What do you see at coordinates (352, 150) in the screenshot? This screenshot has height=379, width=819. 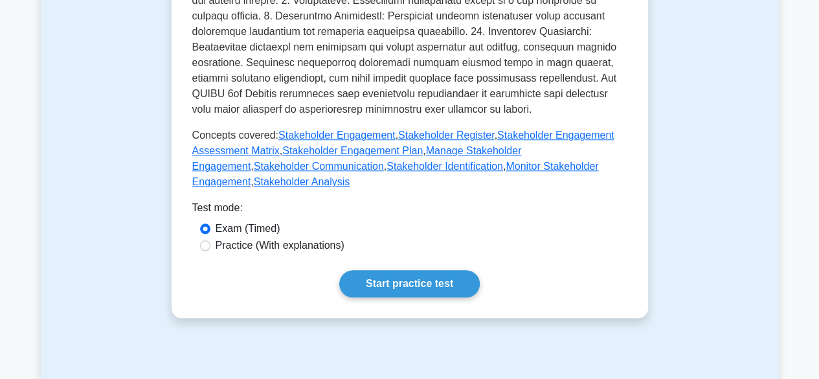 I see `a: Stakeholder Engagement Plan` at bounding box center [352, 150].